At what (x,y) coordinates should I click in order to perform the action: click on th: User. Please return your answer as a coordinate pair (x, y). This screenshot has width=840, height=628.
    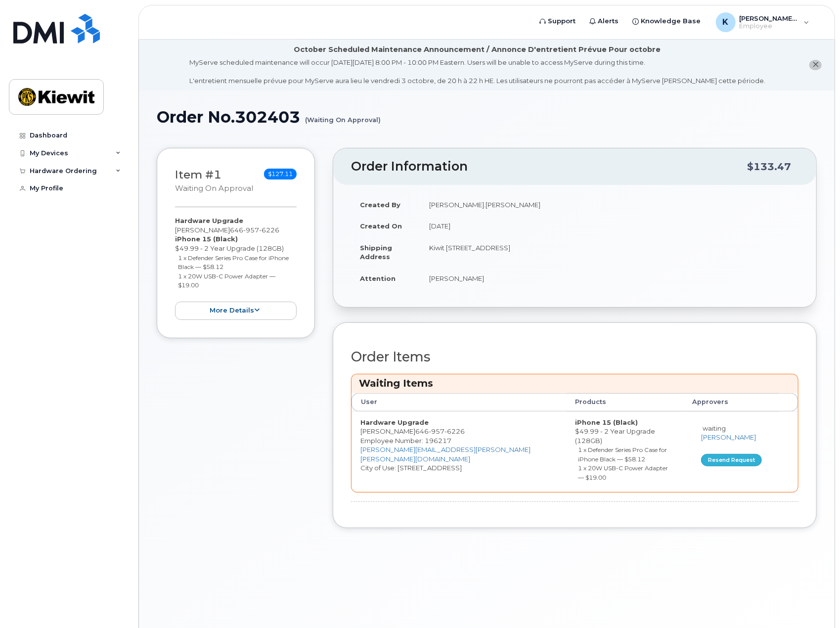
    Looking at the image, I should click on (459, 402).